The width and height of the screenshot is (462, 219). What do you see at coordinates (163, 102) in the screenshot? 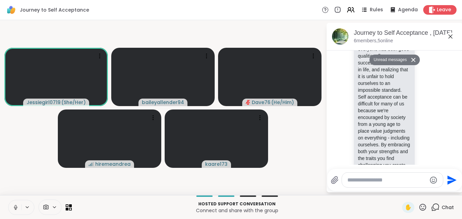
I see `span: baileyallender94` at bounding box center [163, 102].